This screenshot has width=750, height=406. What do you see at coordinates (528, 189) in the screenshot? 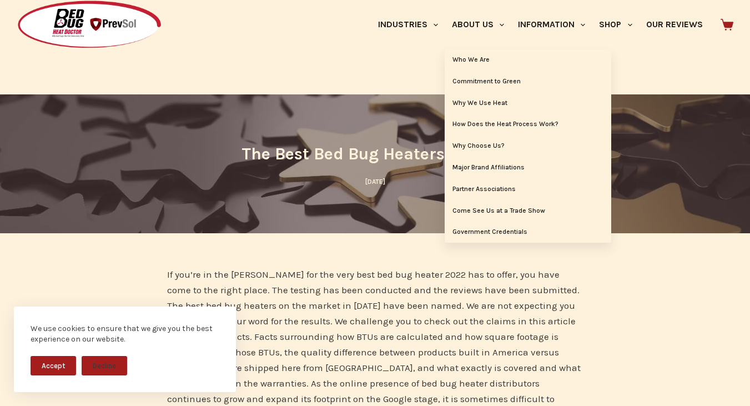
I see `a: Partner Associations` at bounding box center [528, 189].